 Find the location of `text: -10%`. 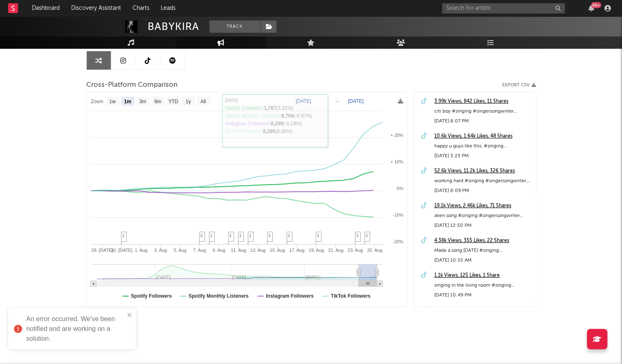

text: -10% is located at coordinates (398, 215).